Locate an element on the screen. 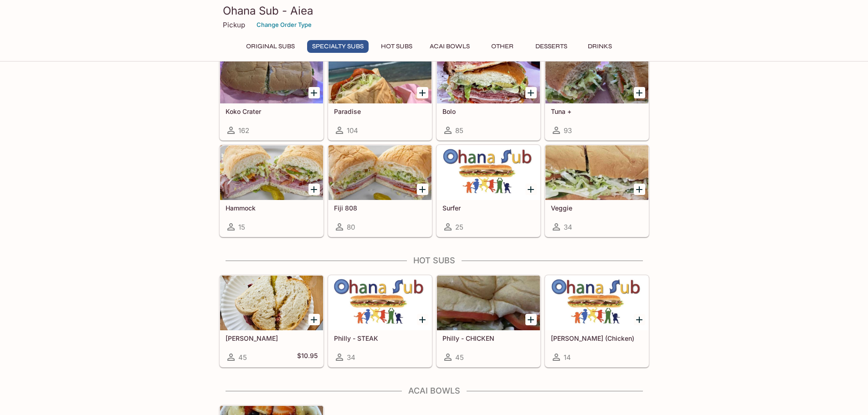  h5: Philly - STEAK is located at coordinates (380, 338).